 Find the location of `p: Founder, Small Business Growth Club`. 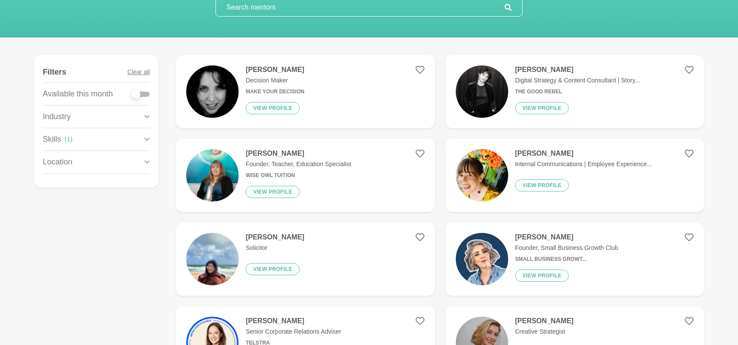

p: Founder, Small Business Growth Club is located at coordinates (566, 248).